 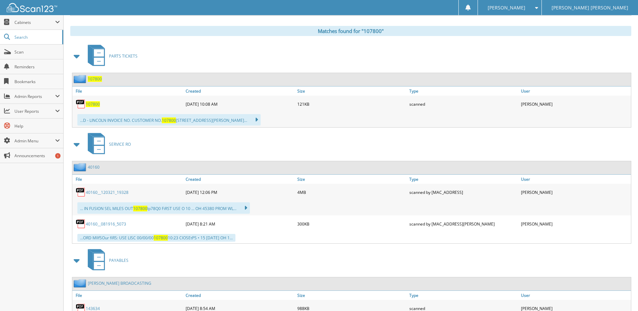 I want to click on span: Cabinets, so click(x=35, y=22).